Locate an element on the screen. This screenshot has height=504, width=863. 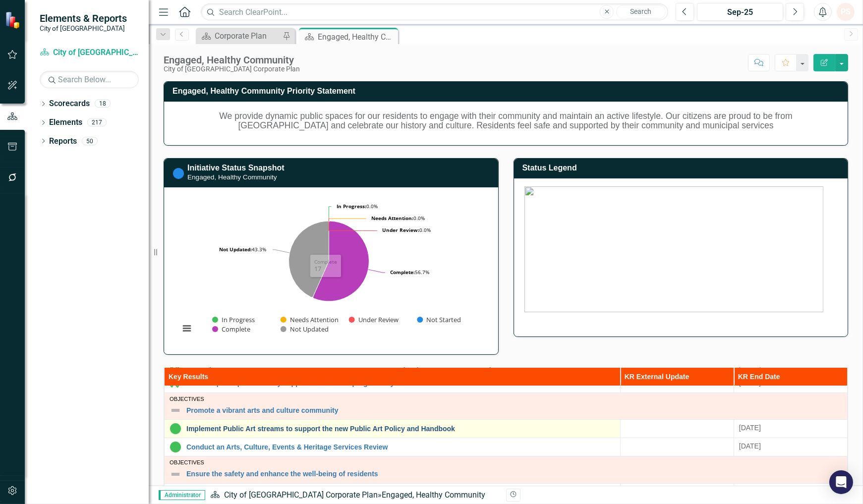
tspan: In Progress: is located at coordinates (351, 206).